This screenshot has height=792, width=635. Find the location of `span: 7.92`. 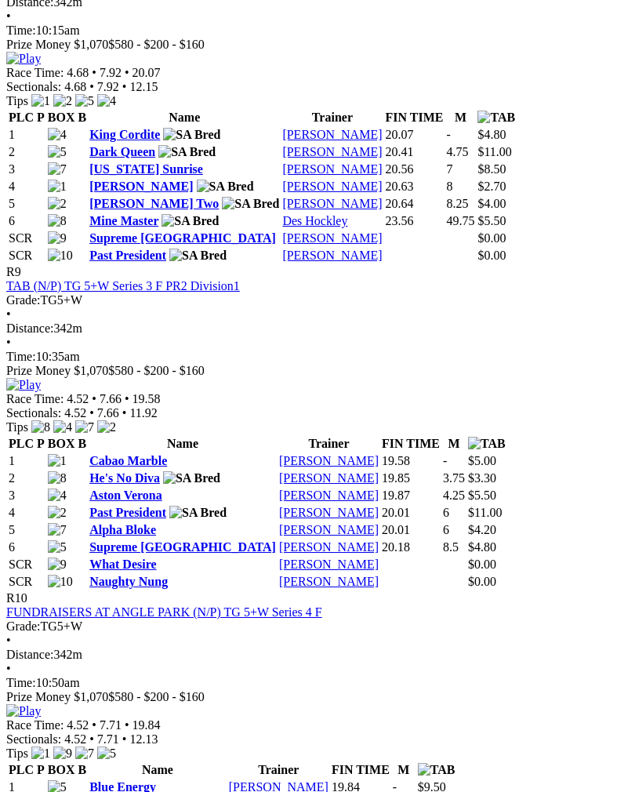

span: 7.92 is located at coordinates (108, 86).